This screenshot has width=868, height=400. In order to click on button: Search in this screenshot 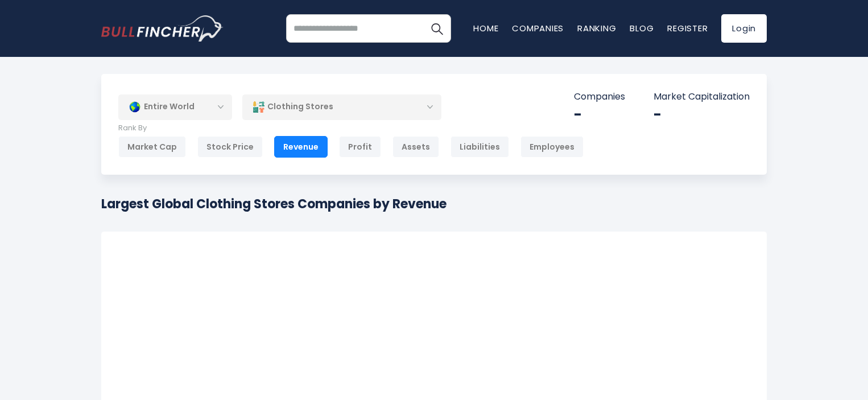, I will do `click(437, 29)`.